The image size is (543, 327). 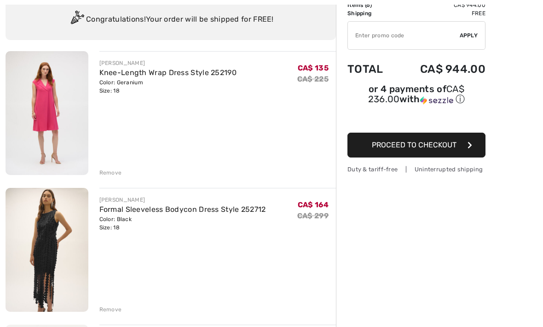 What do you see at coordinates (47, 113) in the screenshot?
I see `img: Knee-Length Wrap Dress Style 252190` at bounding box center [47, 113].